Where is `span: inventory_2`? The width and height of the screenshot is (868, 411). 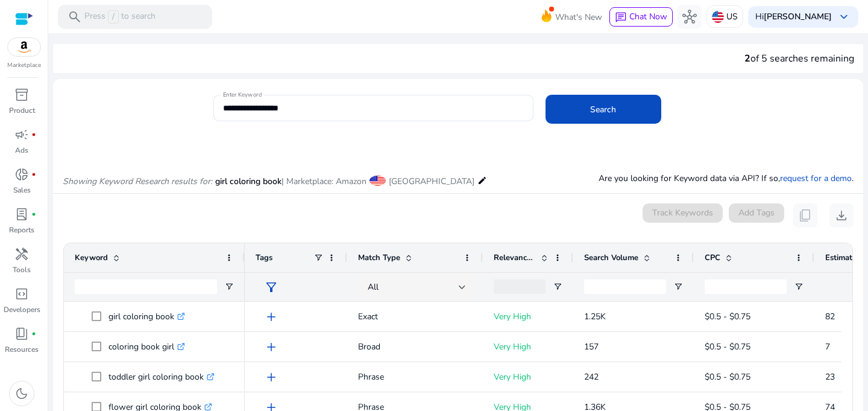 span: inventory_2 is located at coordinates (22, 95).